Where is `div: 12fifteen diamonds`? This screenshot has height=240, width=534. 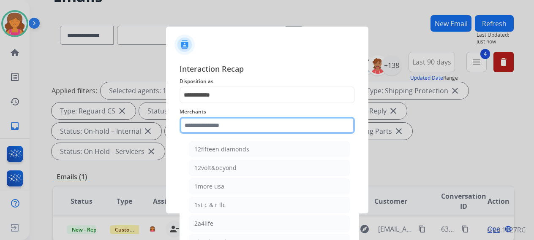
div: 12fifteen diamonds is located at coordinates (222, 149).